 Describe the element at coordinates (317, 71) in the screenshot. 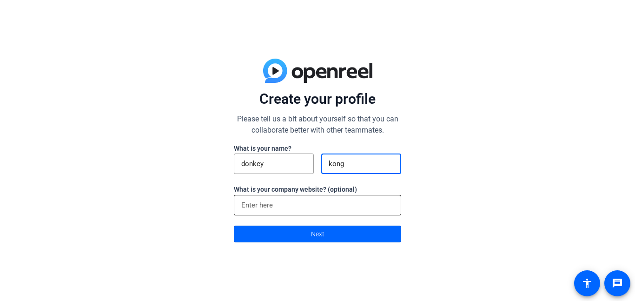

I see `img: blue-gradient.svg` at that location.